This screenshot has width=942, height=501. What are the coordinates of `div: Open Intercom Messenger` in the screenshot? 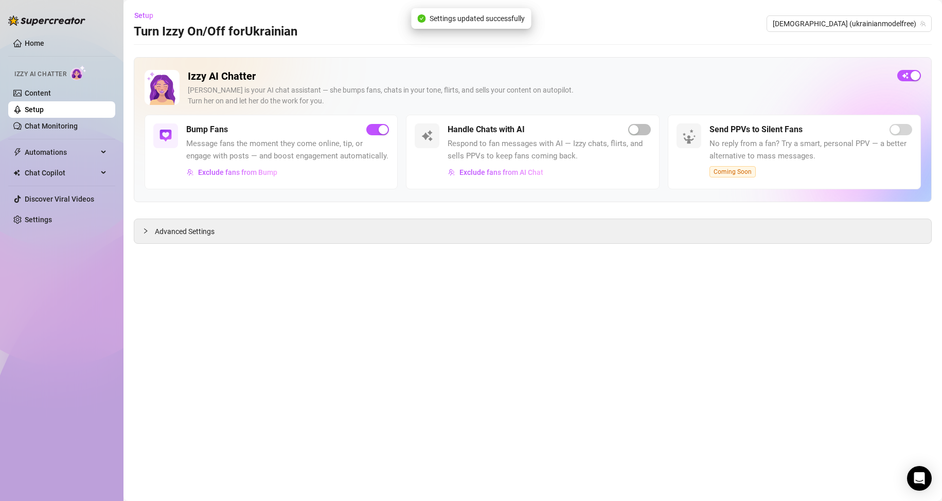 It's located at (919, 478).